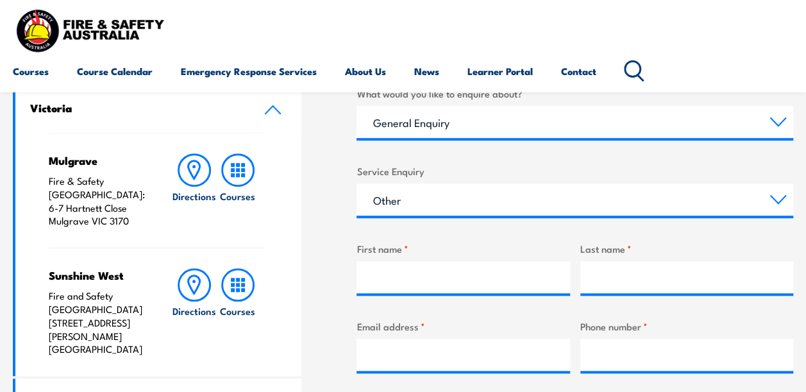  What do you see at coordinates (137, 108) in the screenshot?
I see `h4: Victoria` at bounding box center [137, 108].